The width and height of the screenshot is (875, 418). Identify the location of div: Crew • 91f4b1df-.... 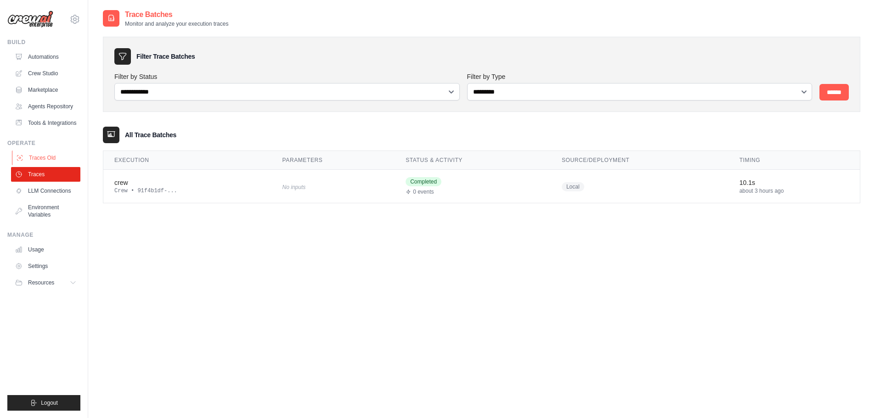
(187, 191).